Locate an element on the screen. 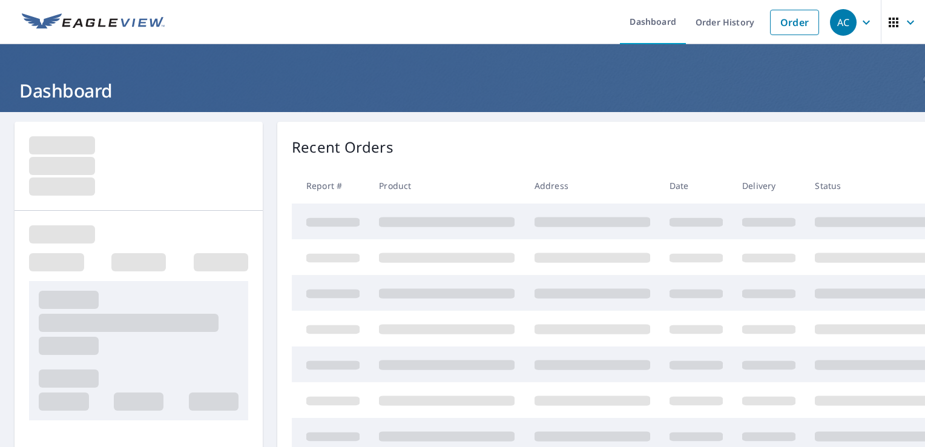 Image resolution: width=925 pixels, height=447 pixels. th: Address is located at coordinates (592, 185).